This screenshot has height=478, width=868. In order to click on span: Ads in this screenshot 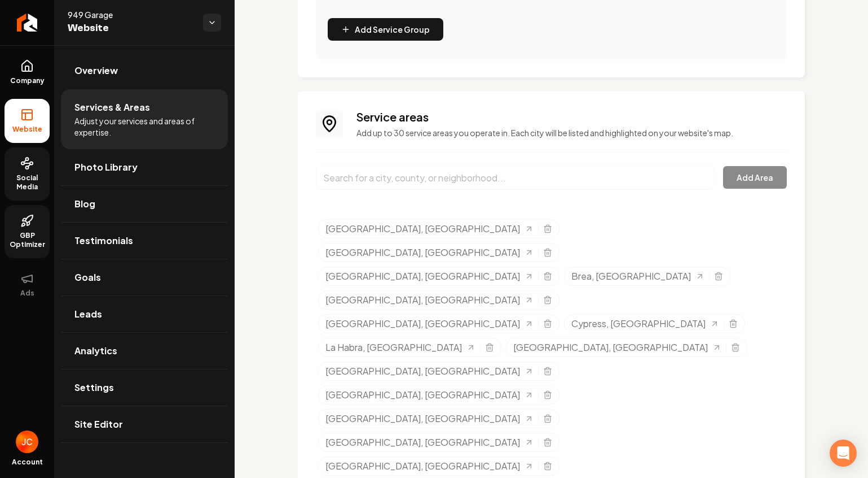, I will do `click(27, 293)`.